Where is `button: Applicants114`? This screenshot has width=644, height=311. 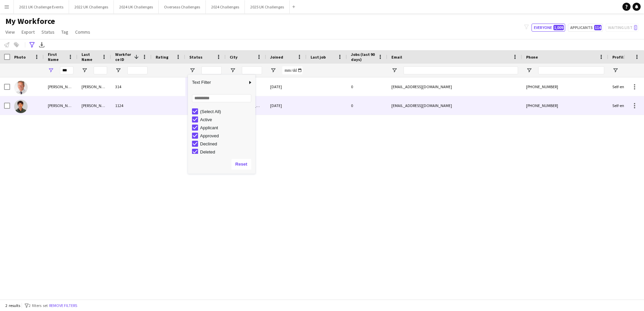
button: Applicants114 is located at coordinates (585, 28).